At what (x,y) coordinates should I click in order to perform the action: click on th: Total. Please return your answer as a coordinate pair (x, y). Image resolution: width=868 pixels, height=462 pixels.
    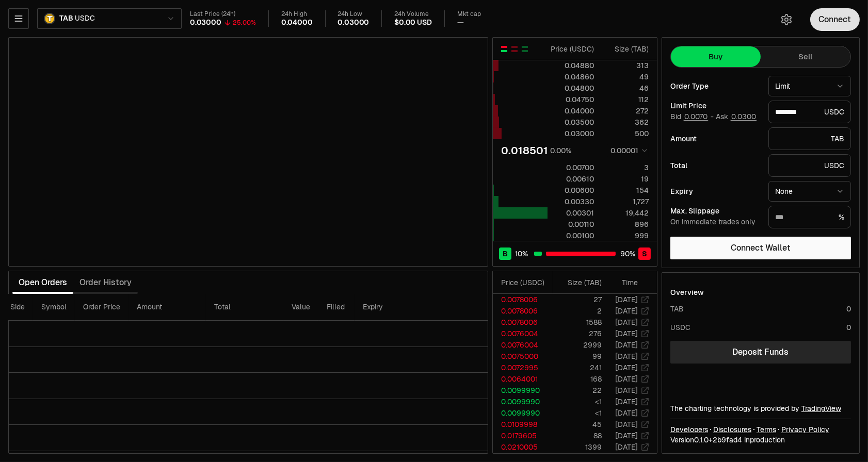
    Looking at the image, I should click on (244, 308).